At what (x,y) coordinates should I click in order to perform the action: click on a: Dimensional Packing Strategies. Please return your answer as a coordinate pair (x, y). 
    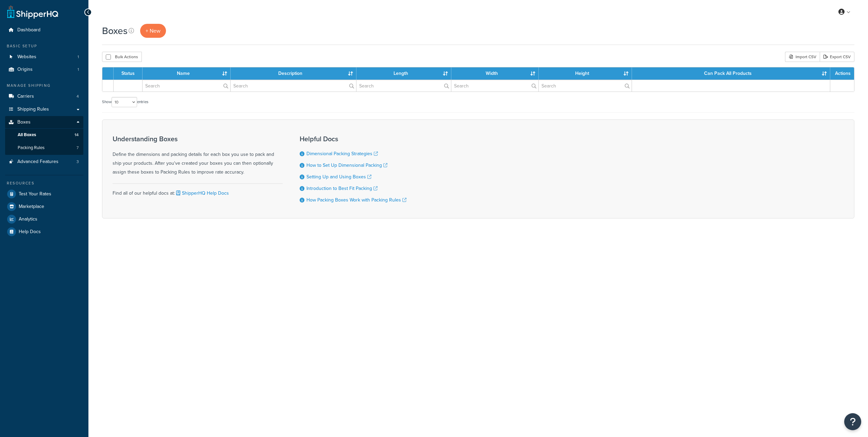
    Looking at the image, I should click on (342, 153).